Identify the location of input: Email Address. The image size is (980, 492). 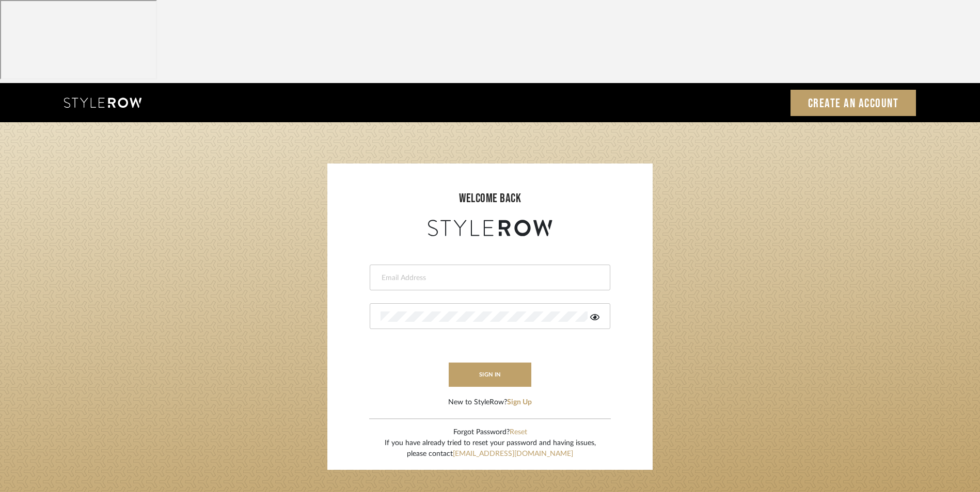
(488, 278).